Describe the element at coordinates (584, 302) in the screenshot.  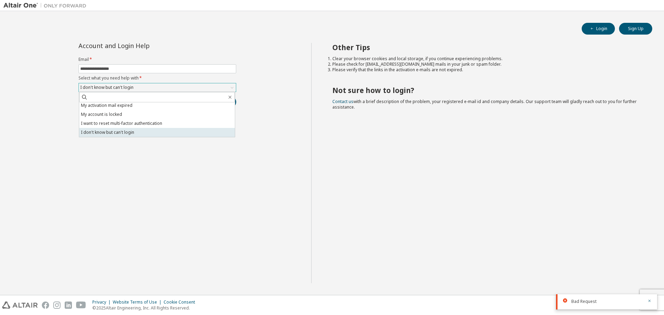
I see `span: Bad Request` at that location.